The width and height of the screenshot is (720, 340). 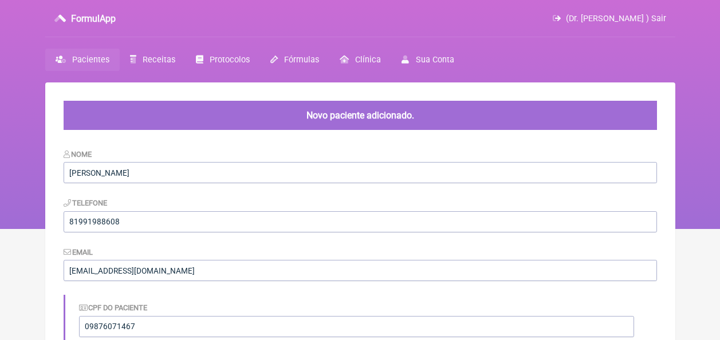 I want to click on a: Protocolos, so click(x=223, y=60).